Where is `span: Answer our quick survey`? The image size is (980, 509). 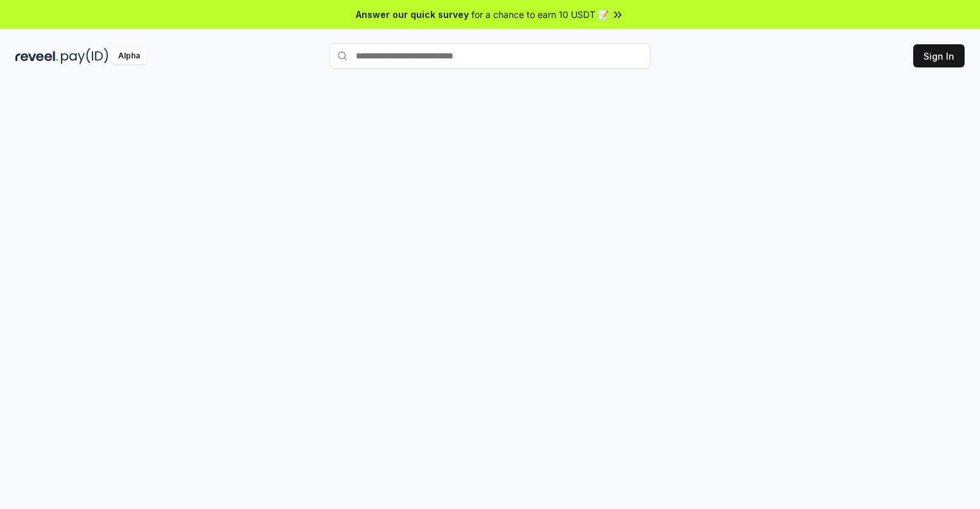 span: Answer our quick survey is located at coordinates (412, 14).